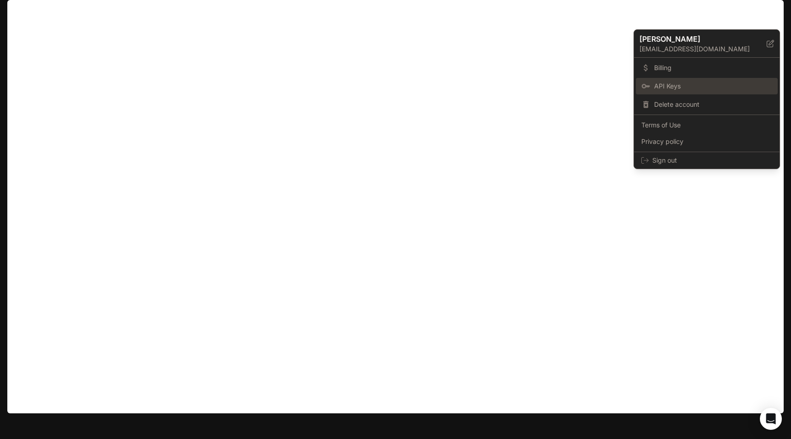 The image size is (791, 439). What do you see at coordinates (707, 125) in the screenshot?
I see `a: Terms of Use` at bounding box center [707, 125].